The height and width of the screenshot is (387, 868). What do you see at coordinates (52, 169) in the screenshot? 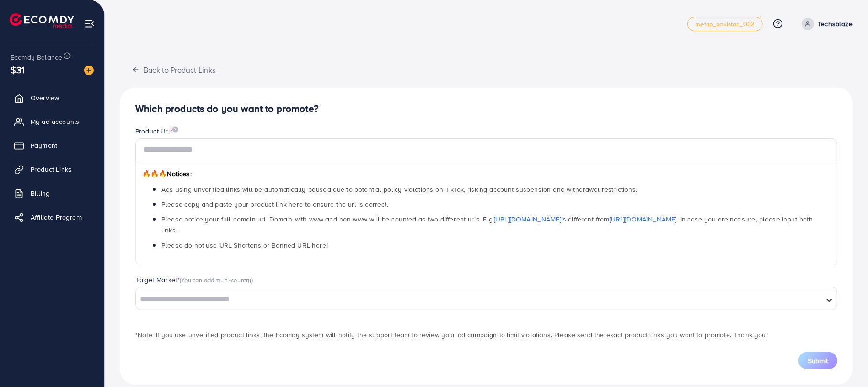
I see `a: Product Links` at bounding box center [52, 169].